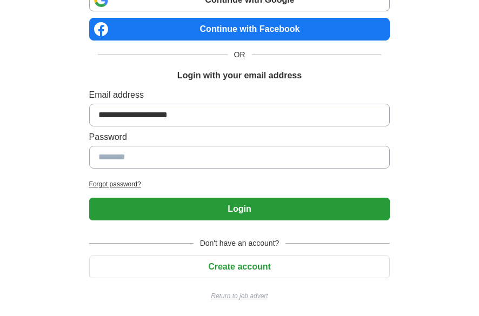 Image resolution: width=479 pixels, height=316 pixels. What do you see at coordinates (240, 184) in the screenshot?
I see `a: Forgot password?` at bounding box center [240, 184].